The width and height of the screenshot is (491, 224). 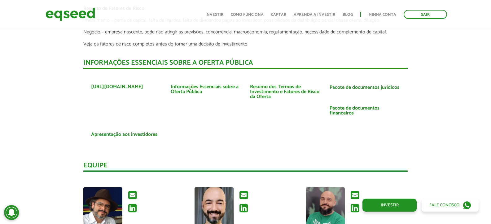 I want to click on a: Pacote de documentos jurídicos, so click(x=364, y=88).